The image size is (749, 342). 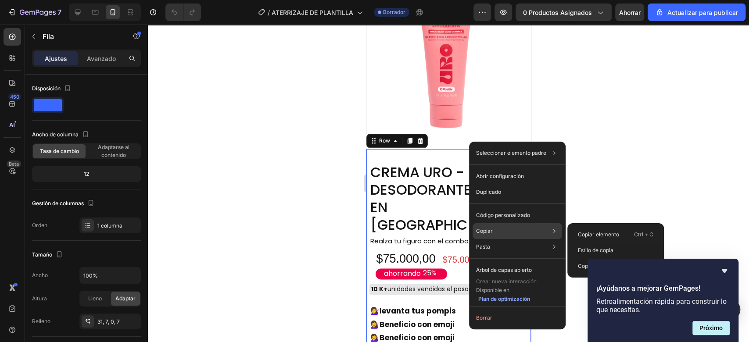 I want to click on font: Retroalimentación rápida para construir lo que necesitas., so click(x=661, y=306).